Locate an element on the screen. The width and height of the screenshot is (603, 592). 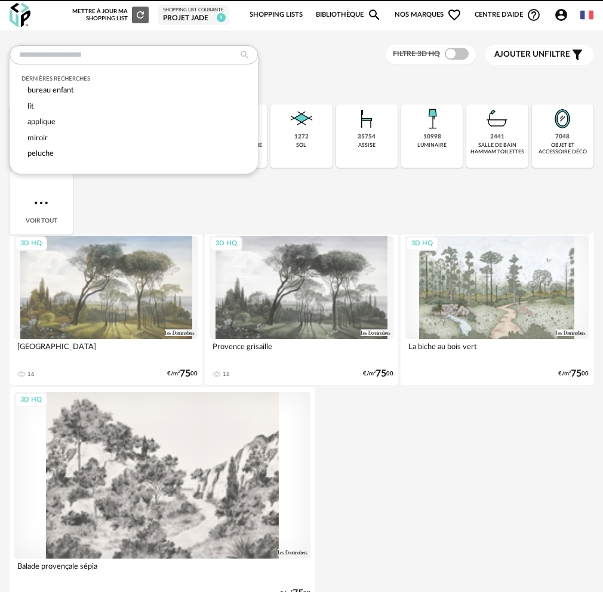
div: objet et accessoire déco is located at coordinates (562, 149).